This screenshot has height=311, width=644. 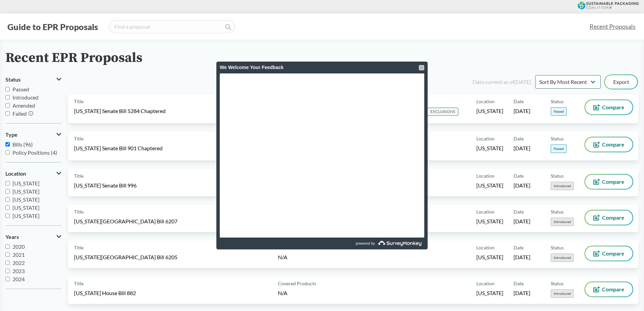 What do you see at coordinates (297, 283) in the screenshot?
I see `span: Covered Products` at bounding box center [297, 283].